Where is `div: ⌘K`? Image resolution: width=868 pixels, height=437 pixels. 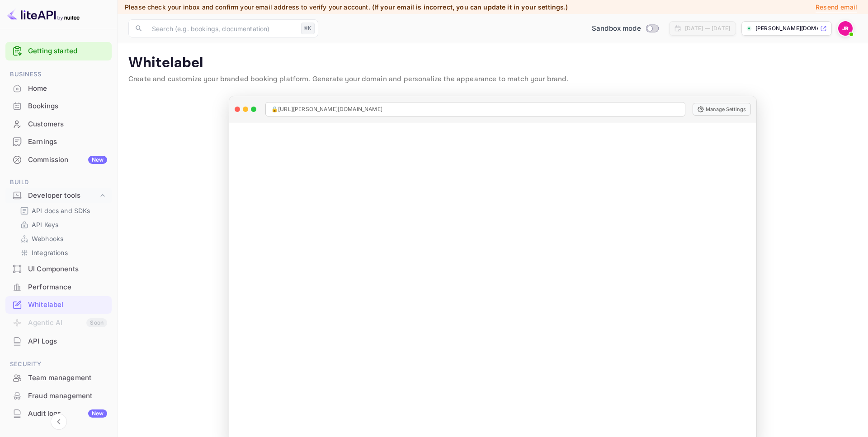 div: ⌘K is located at coordinates (308, 28).